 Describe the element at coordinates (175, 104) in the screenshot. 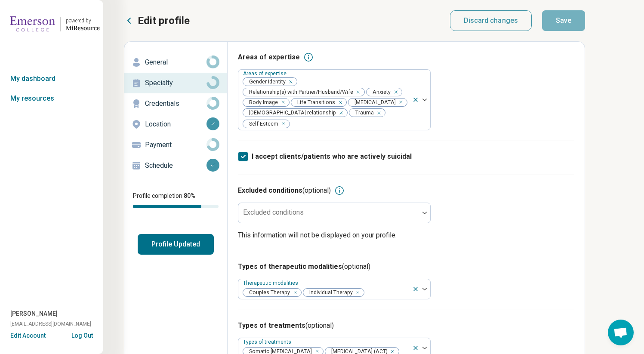

I see `p: Credentials` at that location.